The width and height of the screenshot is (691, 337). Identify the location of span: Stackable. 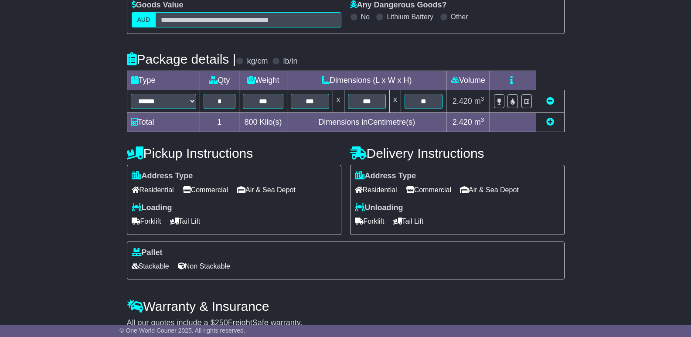
(150, 266).